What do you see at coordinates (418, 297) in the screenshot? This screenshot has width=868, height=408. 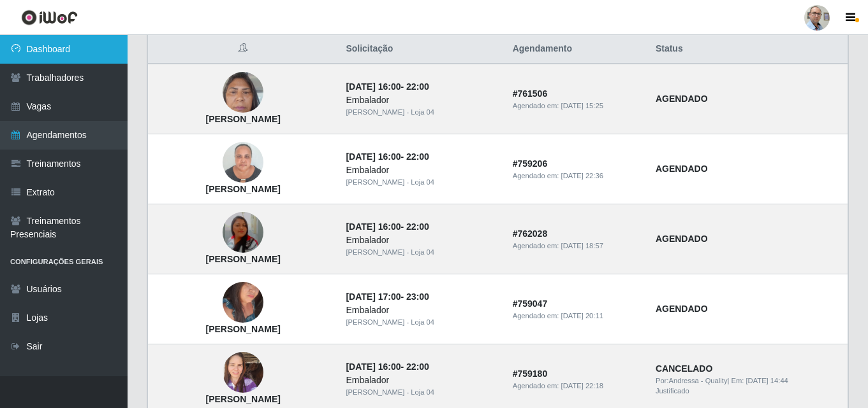 I see `time: 23:00` at bounding box center [418, 297].